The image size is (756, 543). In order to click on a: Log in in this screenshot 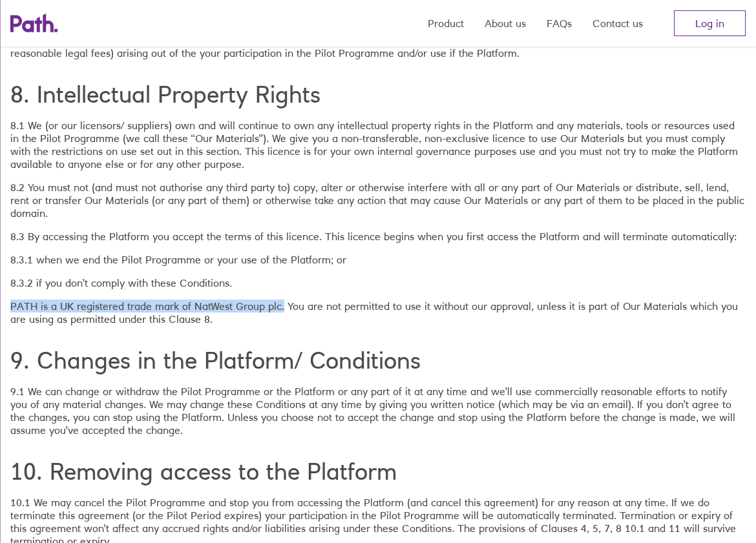, I will do `click(709, 23)`.